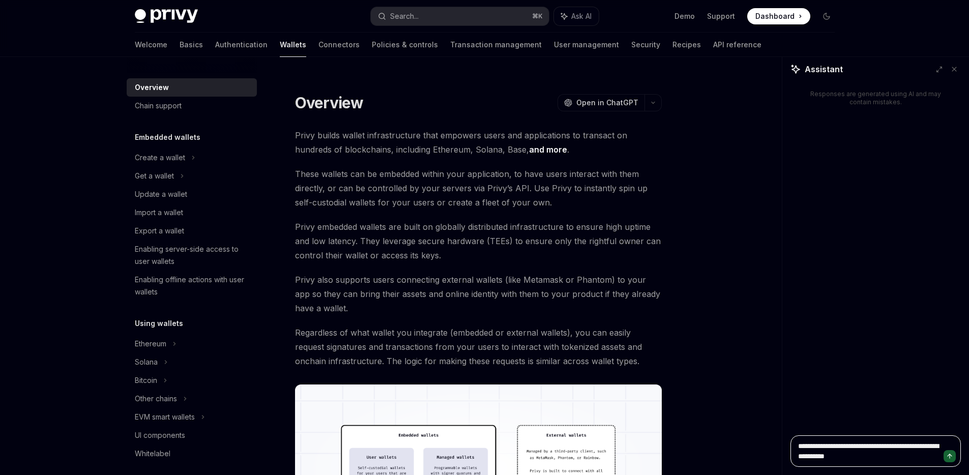 This screenshot has height=475, width=969. I want to click on div: Other chains, so click(156, 399).